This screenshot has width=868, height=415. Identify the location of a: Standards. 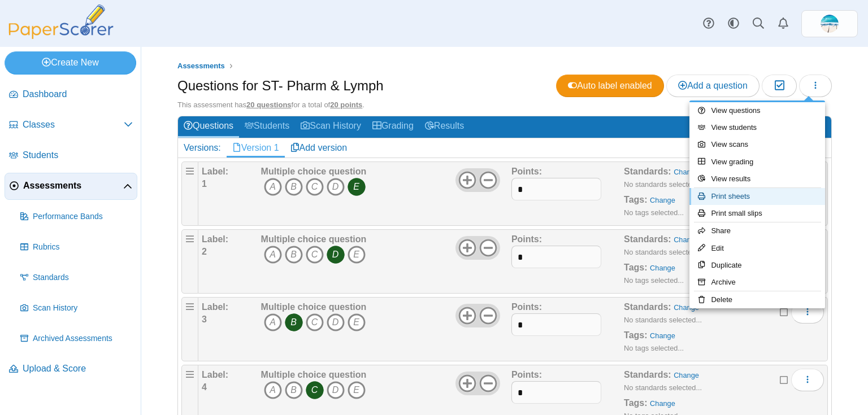
(76, 278).